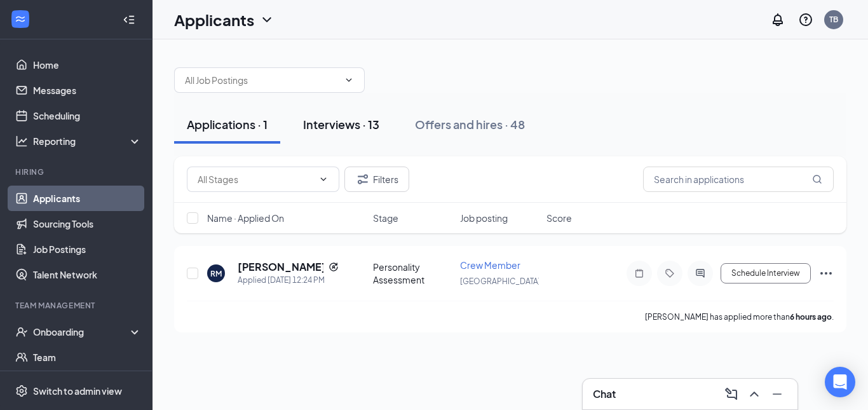 This screenshot has height=410, width=868. What do you see at coordinates (811, 317) in the screenshot?
I see `b: 6 hours ago` at bounding box center [811, 317].